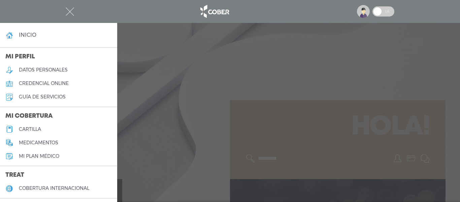  I want to click on img: Cober_menu-close-white.svg, so click(70, 11).